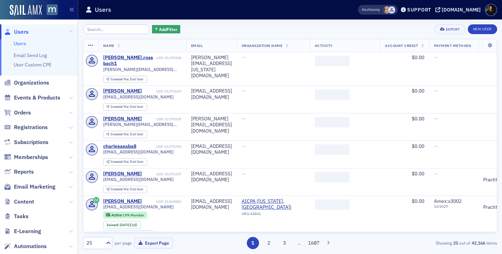 Image resolution: width=502 pixels, height=254 pixels. I want to click on div: Showing out of items, so click(430, 243).